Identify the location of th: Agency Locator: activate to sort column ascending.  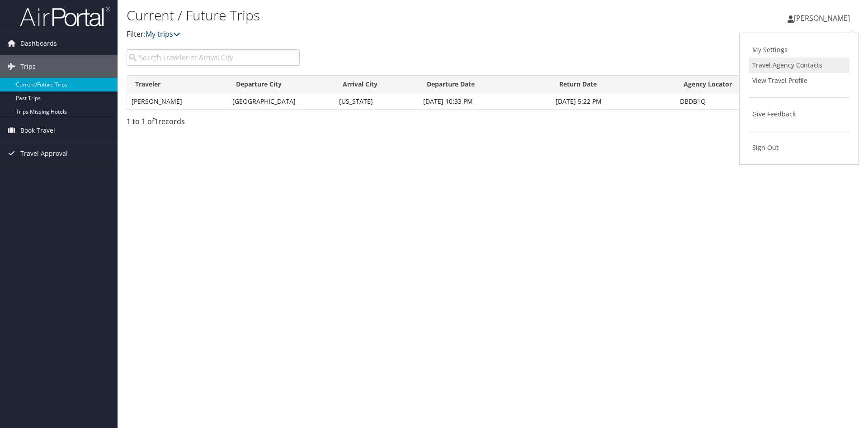
(731, 84).